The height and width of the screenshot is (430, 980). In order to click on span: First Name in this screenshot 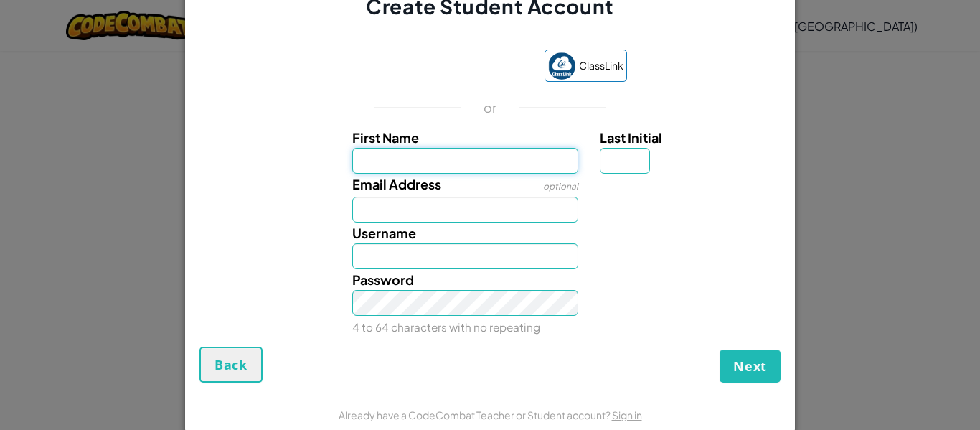, I will do `click(385, 137)`.